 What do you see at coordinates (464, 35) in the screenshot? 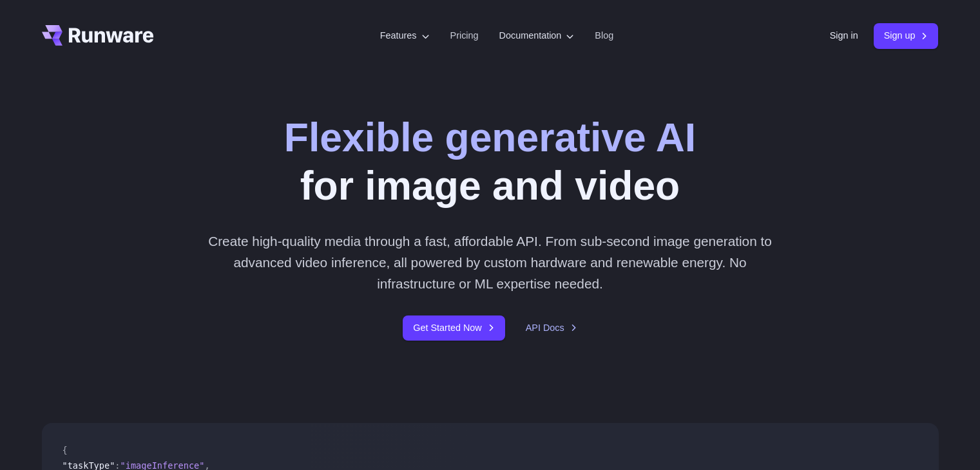
I see `a: Pricing` at bounding box center [464, 35].